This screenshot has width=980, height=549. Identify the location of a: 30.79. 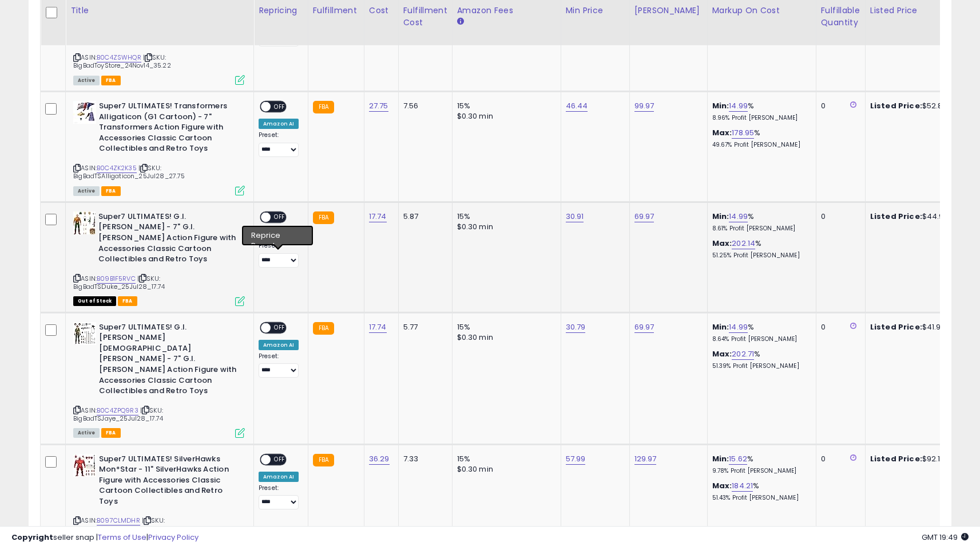
(575, 327).